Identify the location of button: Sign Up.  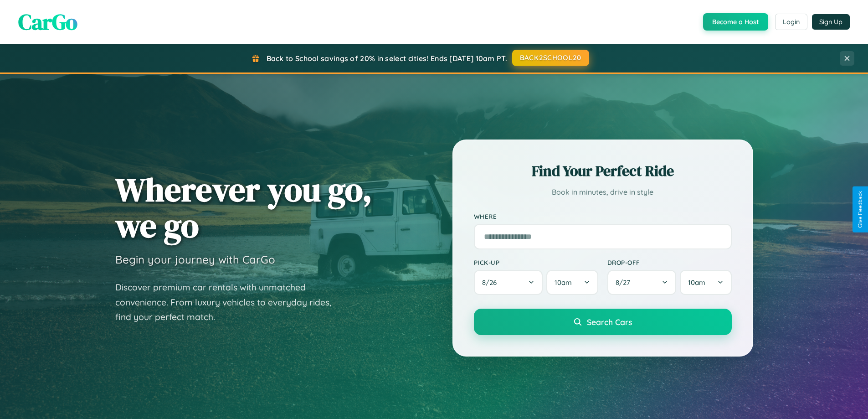
(830, 22).